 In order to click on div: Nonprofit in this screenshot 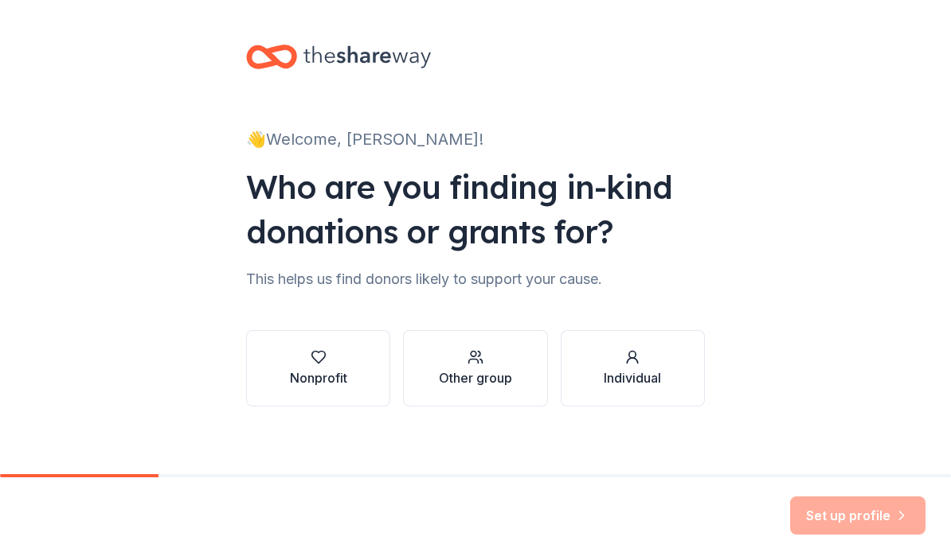, I will do `click(319, 378)`.